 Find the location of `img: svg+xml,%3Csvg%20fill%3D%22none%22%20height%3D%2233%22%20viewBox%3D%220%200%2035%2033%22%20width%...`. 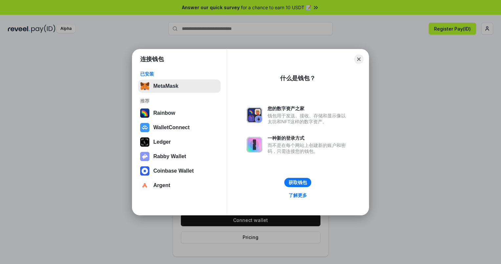

img: svg+xml,%3Csvg%20fill%3D%22none%22%20height%3D%2233%22%20viewBox%3D%220%200%2035%2033%22%20width%... is located at coordinates (145, 86).